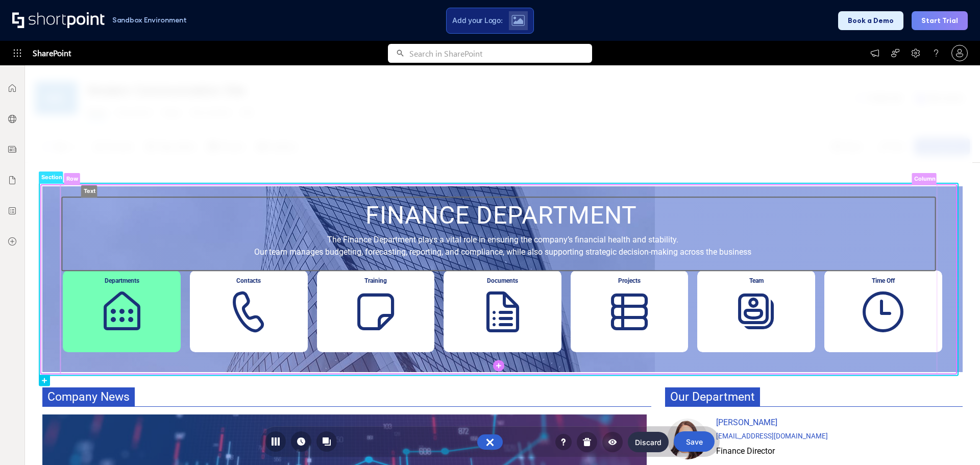 Image resolution: width=980 pixels, height=465 pixels. Describe the element at coordinates (52, 53) in the screenshot. I see `span: SharePoint` at that location.